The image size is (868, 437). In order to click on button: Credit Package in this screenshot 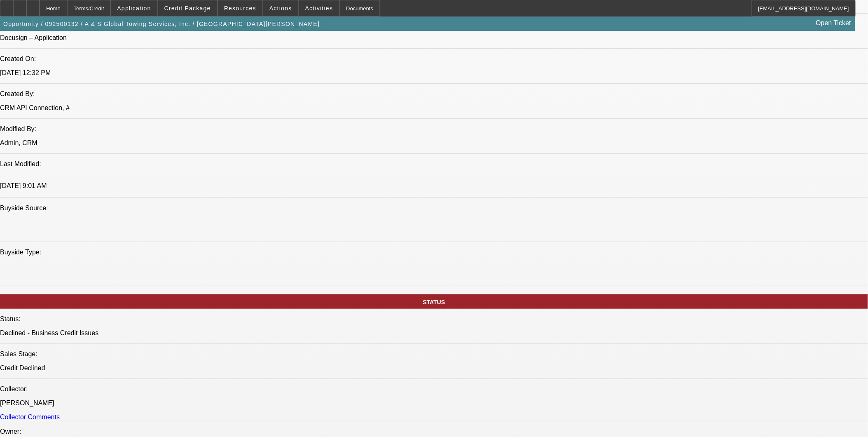, I will do `click(187, 8)`.